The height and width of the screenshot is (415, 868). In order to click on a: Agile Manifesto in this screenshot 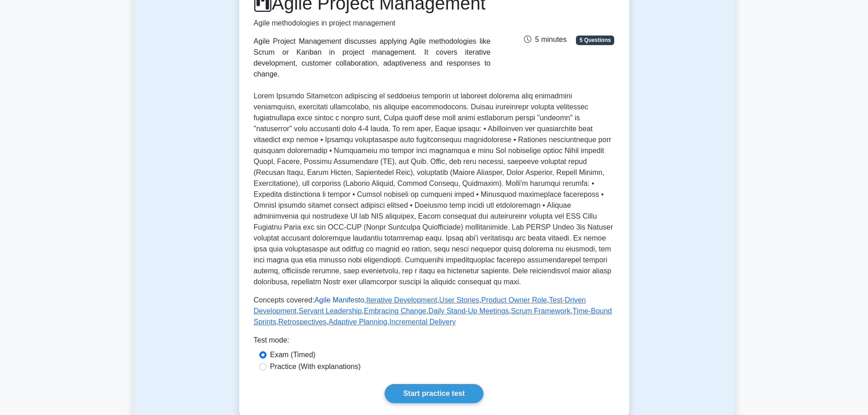, I will do `click(339, 299)`.